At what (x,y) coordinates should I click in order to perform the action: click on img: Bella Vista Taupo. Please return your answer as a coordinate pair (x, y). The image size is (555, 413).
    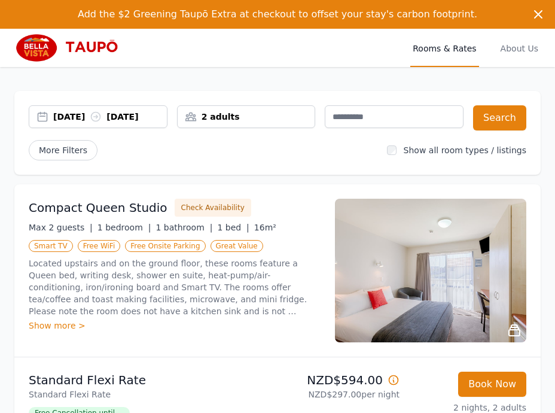
    Looking at the image, I should click on (72, 48).